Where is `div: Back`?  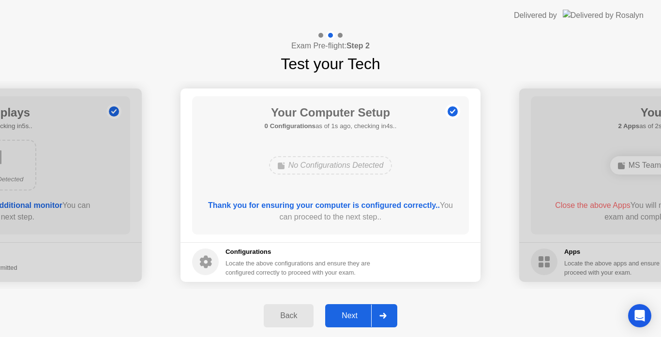 div: Back is located at coordinates (289, 316).